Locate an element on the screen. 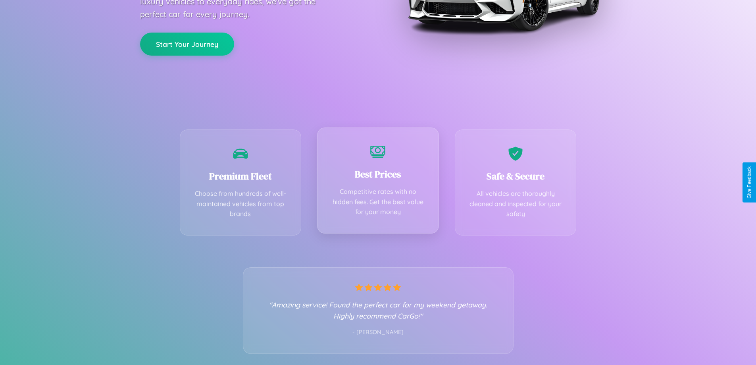  p: Competitive rates with no hidden fees. Get the best value for your money is located at coordinates (378, 202).